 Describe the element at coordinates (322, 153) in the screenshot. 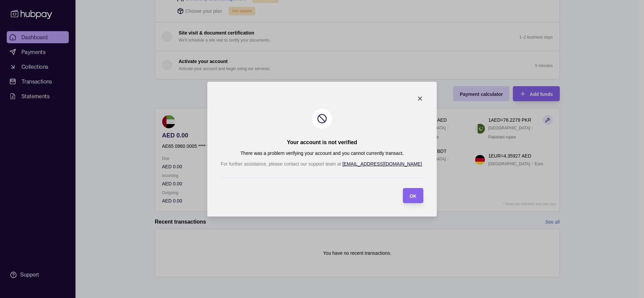

I see `p: There was a problem verifying your account and you cannot currently transact.` at that location.